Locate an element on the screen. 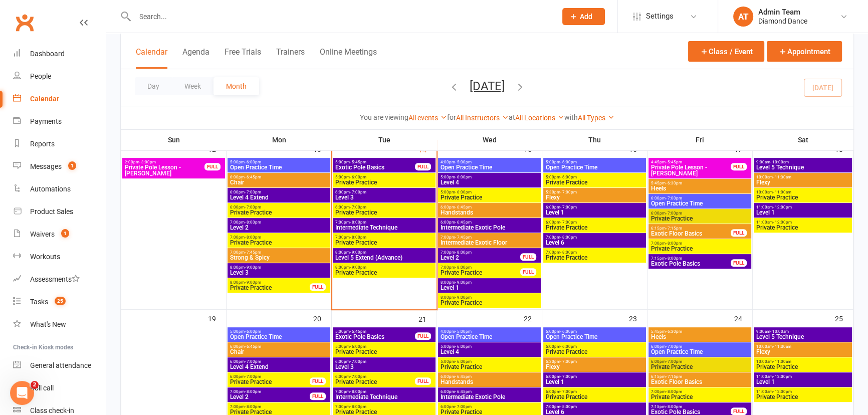 The width and height of the screenshot is (868, 415). a: All events is located at coordinates (427, 118).